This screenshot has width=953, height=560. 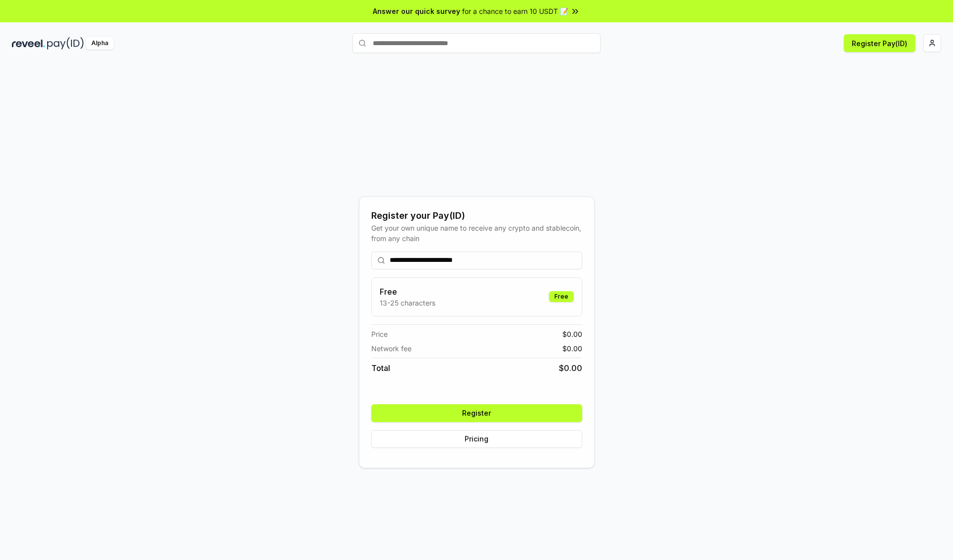 I want to click on span: for a chance to earn 10 USDT 📝, so click(x=516, y=11).